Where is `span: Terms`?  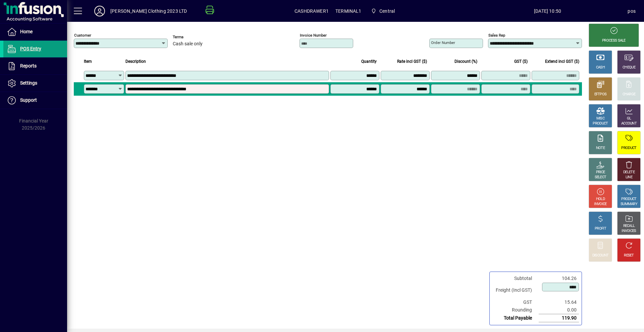 span: Terms is located at coordinates (193, 37).